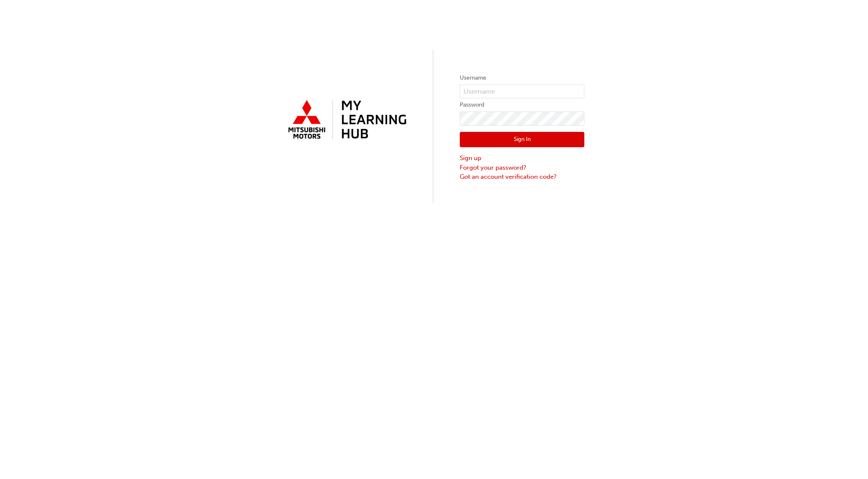  What do you see at coordinates (522, 78) in the screenshot?
I see `label: Username` at bounding box center [522, 78].